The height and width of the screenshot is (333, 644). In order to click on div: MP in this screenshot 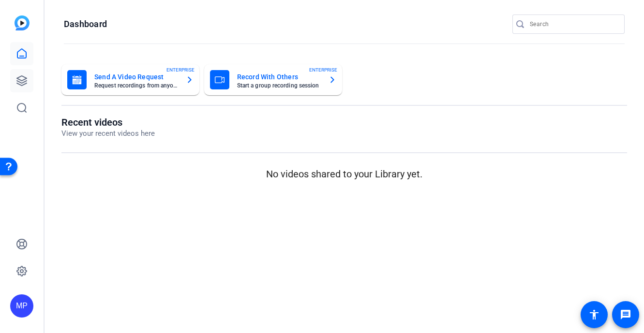, I will do `click(22, 306)`.